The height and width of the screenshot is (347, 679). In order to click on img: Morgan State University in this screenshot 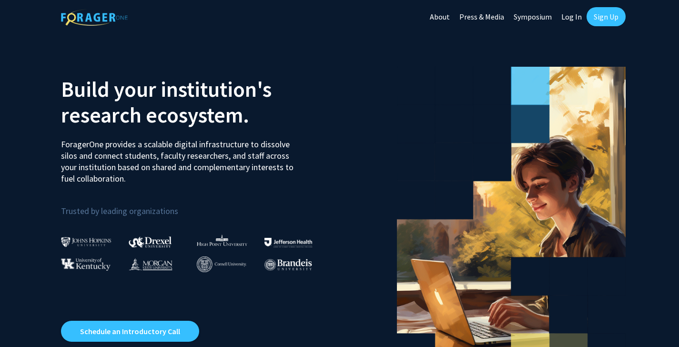, I will do `click(151, 264)`.